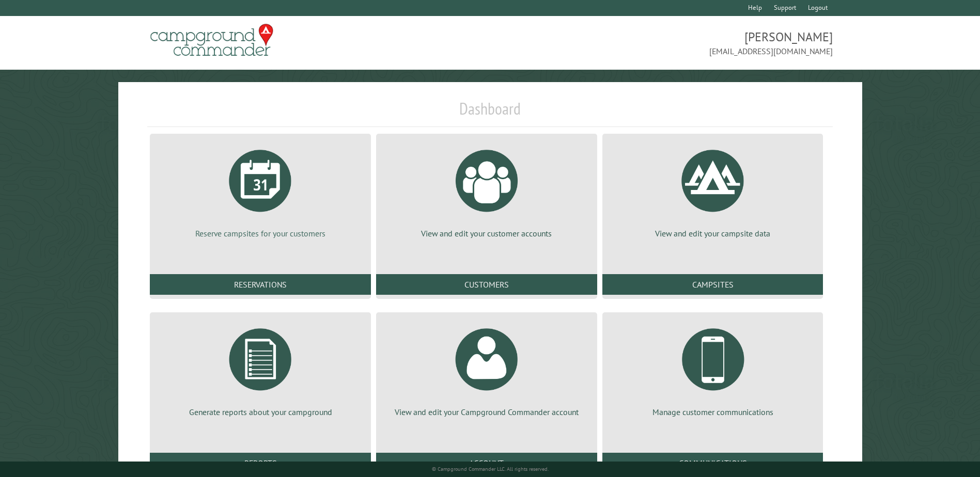  Describe the element at coordinates (490, 469) in the screenshot. I see `small: © Campground Commander LLC. All rights reserved.` at that location.